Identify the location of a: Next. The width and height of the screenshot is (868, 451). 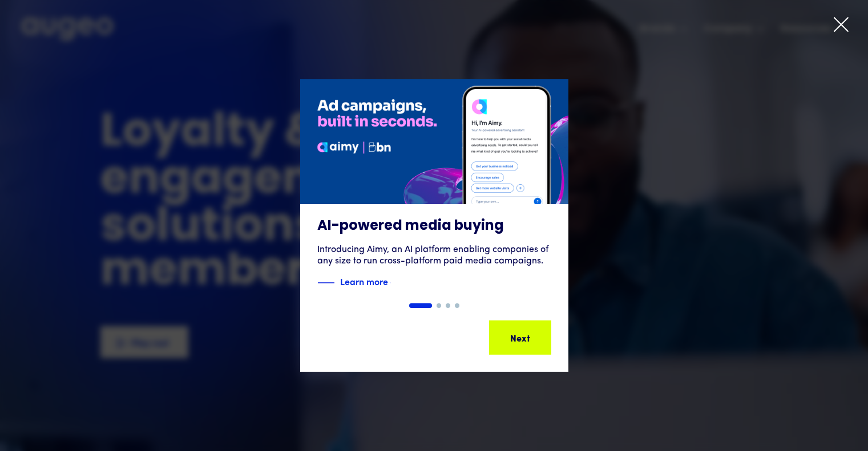
(520, 337).